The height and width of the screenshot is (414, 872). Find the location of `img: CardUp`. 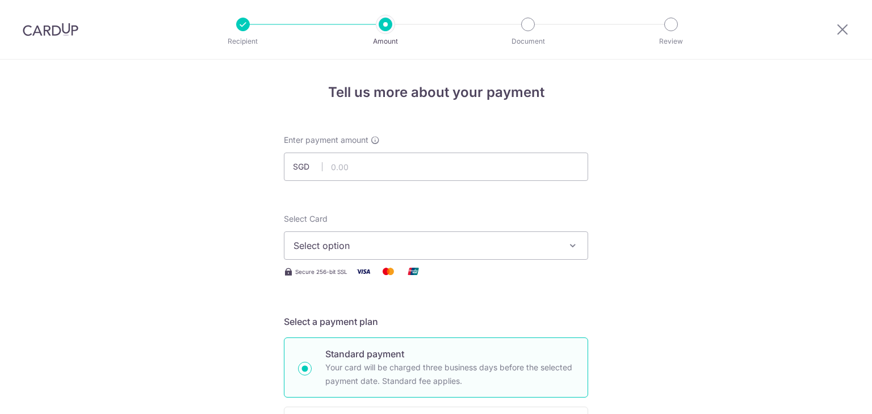

img: CardUp is located at coordinates (51, 30).